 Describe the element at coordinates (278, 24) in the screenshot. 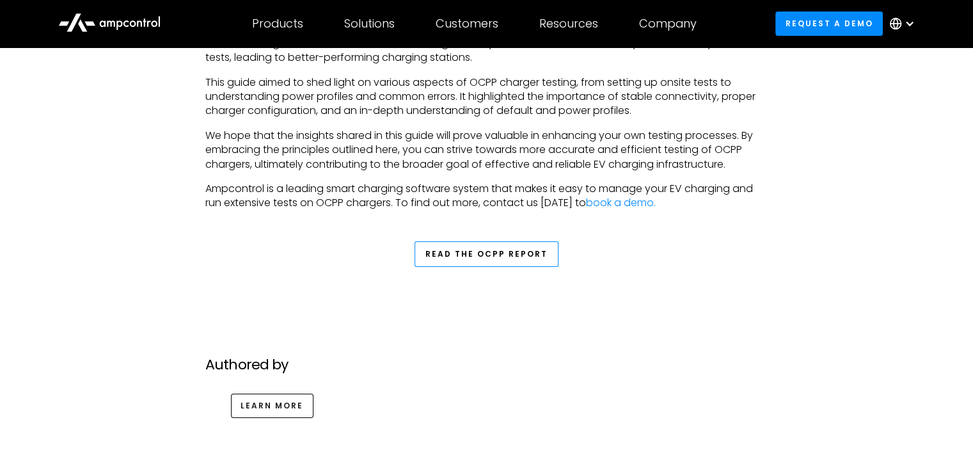

I see `div: Products` at that location.